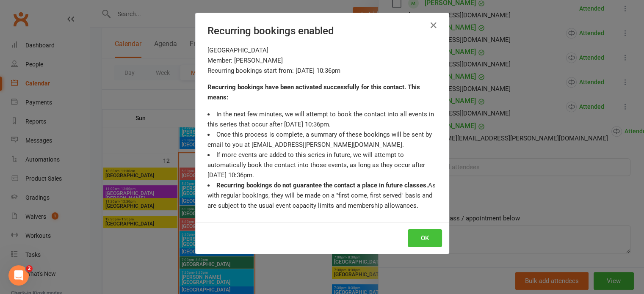 The width and height of the screenshot is (644, 294). What do you see at coordinates (322, 139) in the screenshot?
I see `li: Once this process is complete, a summary of these bookings will be sent by email to you at [EMAIL...` at bounding box center [322, 139].